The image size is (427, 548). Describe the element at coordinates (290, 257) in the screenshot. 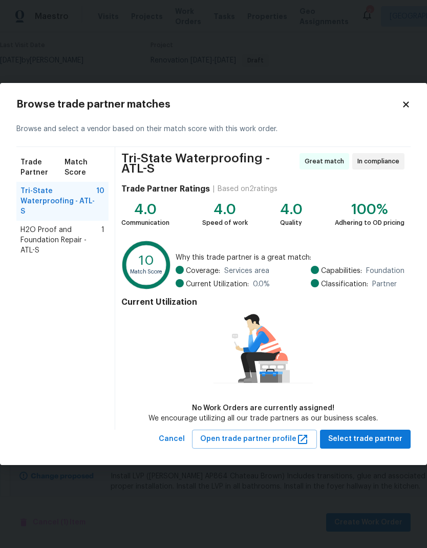

I see `span: Why this trade partner is a great match:` at that location.